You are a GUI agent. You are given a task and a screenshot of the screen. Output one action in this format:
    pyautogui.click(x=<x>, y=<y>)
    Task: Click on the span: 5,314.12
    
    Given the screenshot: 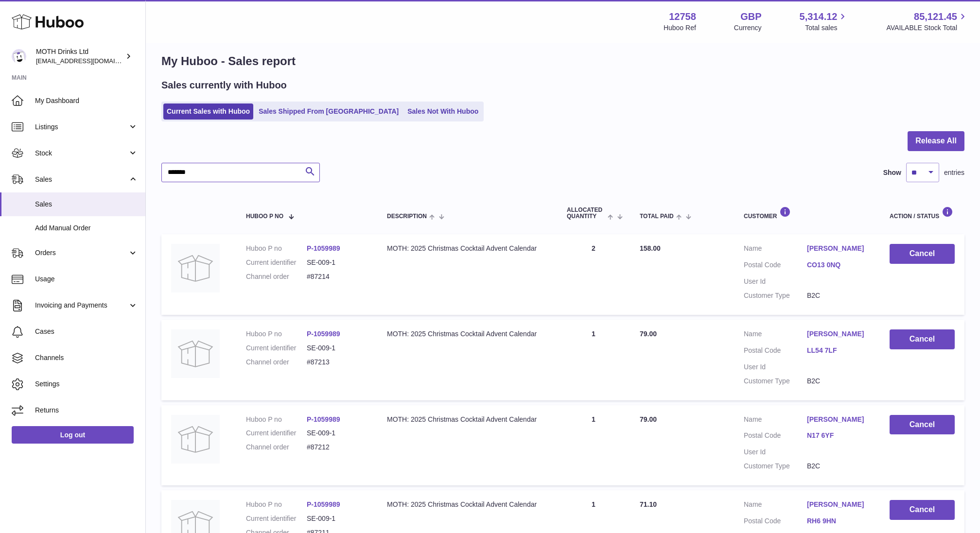 What is the action you would take?
    pyautogui.click(x=819, y=17)
    